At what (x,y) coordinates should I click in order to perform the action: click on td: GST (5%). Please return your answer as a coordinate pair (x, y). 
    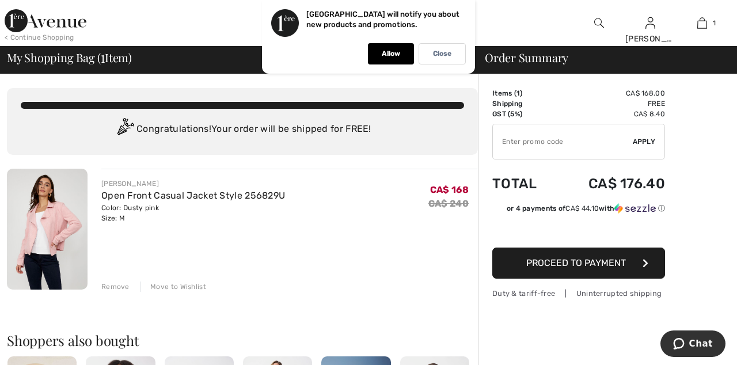
    Looking at the image, I should click on (524, 114).